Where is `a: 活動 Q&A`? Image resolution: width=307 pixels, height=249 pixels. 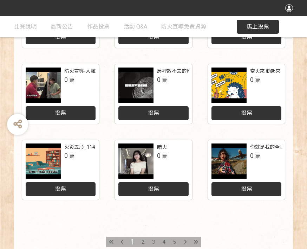
a: 活動 Q&A is located at coordinates (135, 27).